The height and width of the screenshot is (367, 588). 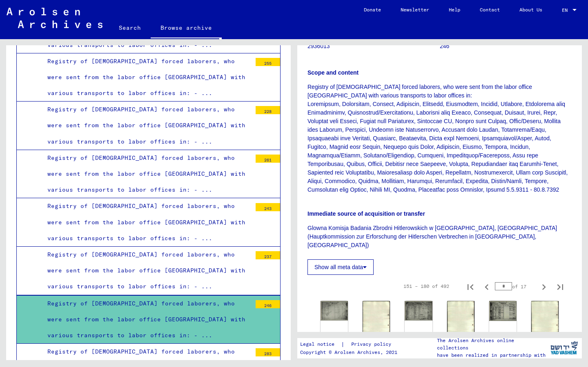 I want to click on span: EN, so click(x=566, y=10).